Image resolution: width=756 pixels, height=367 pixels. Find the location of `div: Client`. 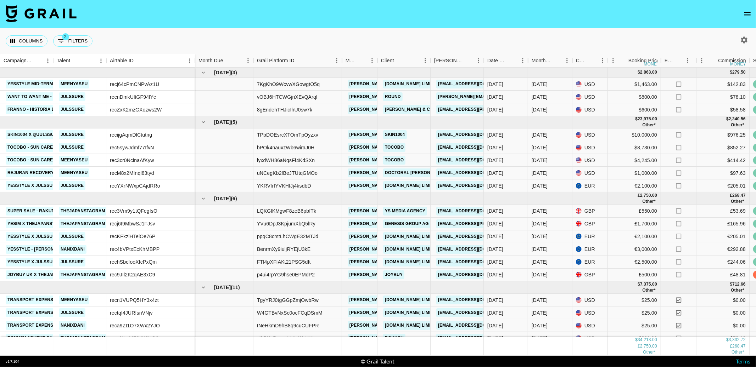

div: Client is located at coordinates (404, 61).